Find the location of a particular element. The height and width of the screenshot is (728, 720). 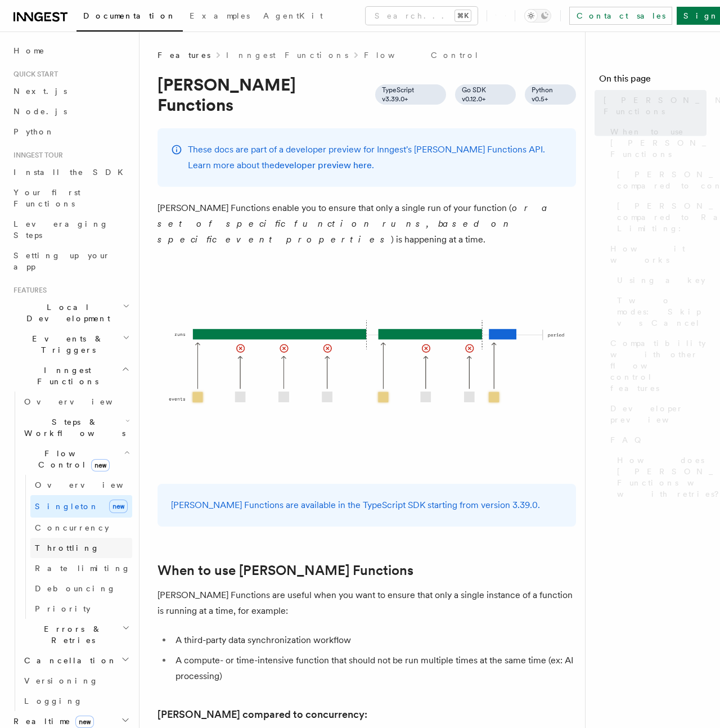

span: Quick start is located at coordinates (33, 75).